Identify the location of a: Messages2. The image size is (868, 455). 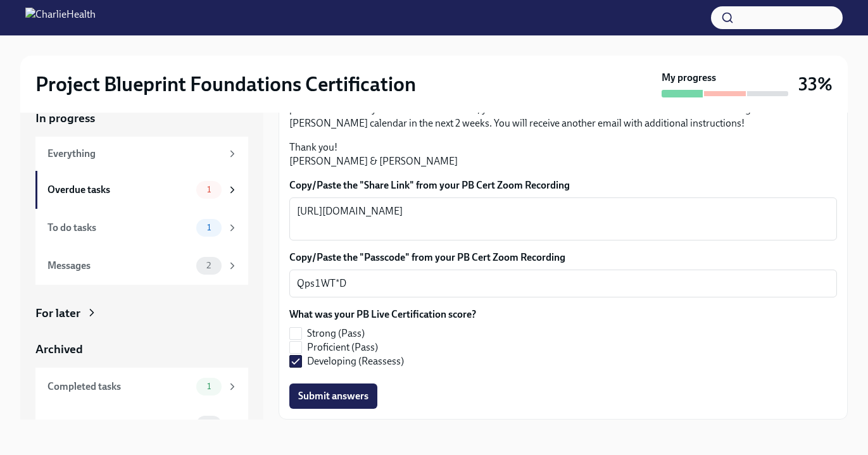
(142, 266).